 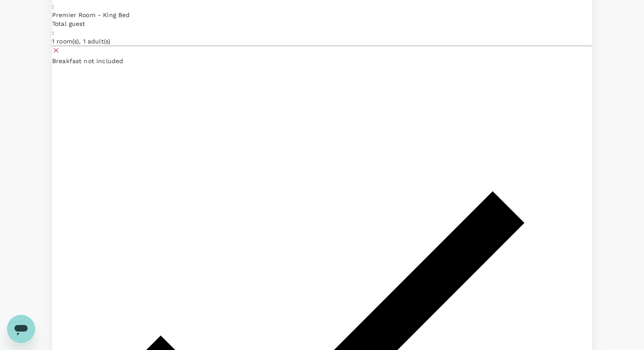 I want to click on div: Breakfast not included, so click(x=322, y=61).